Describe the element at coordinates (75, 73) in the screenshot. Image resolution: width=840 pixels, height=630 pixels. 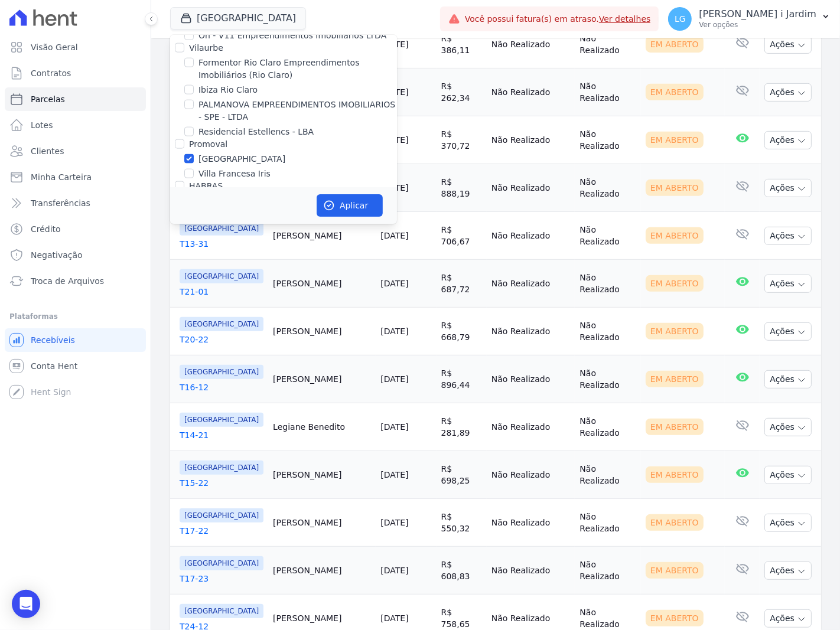
I see `a: Contratos` at that location.